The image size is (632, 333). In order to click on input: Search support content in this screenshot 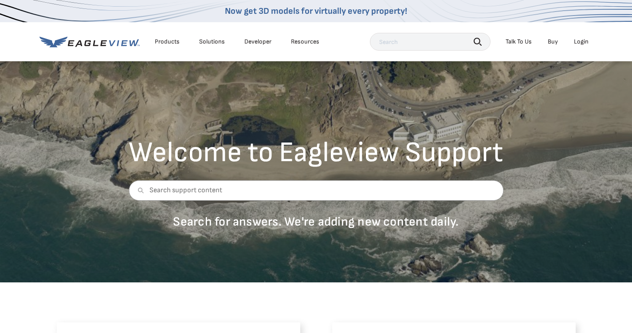, I will do `click(316, 190)`.